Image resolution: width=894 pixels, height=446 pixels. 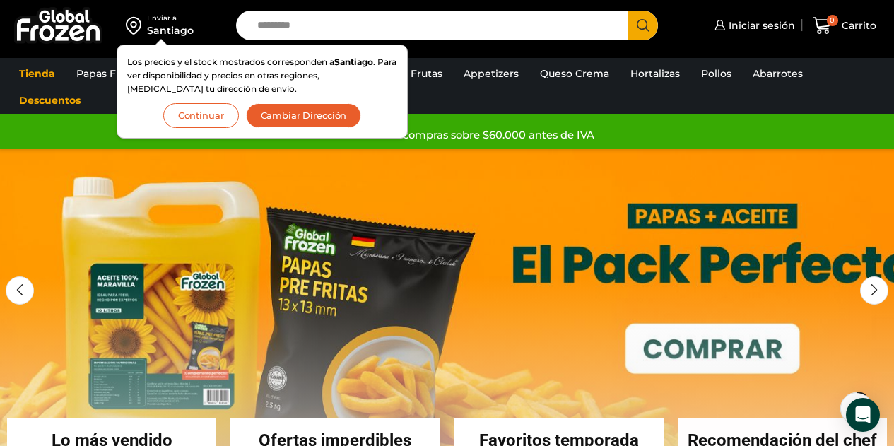 What do you see at coordinates (655, 74) in the screenshot?
I see `a: Hortalizas` at bounding box center [655, 74].